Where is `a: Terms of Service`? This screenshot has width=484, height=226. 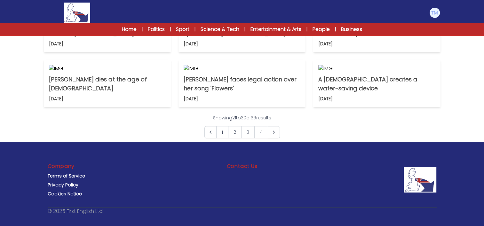
a: Terms of Service is located at coordinates (66, 176).